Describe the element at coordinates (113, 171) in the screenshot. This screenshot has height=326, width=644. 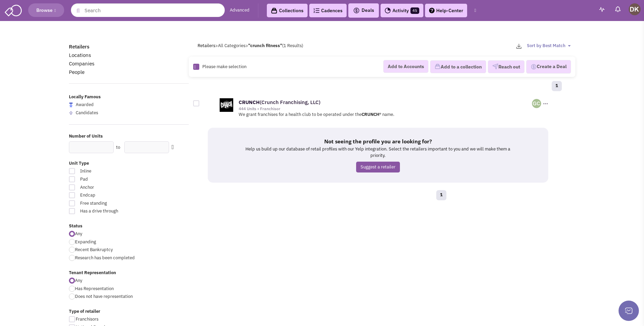
I see `span: Inline` at that location.